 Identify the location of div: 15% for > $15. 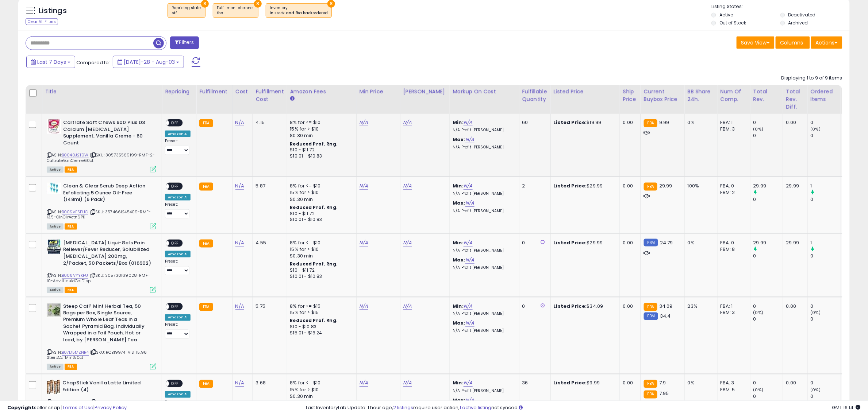
(320, 313).